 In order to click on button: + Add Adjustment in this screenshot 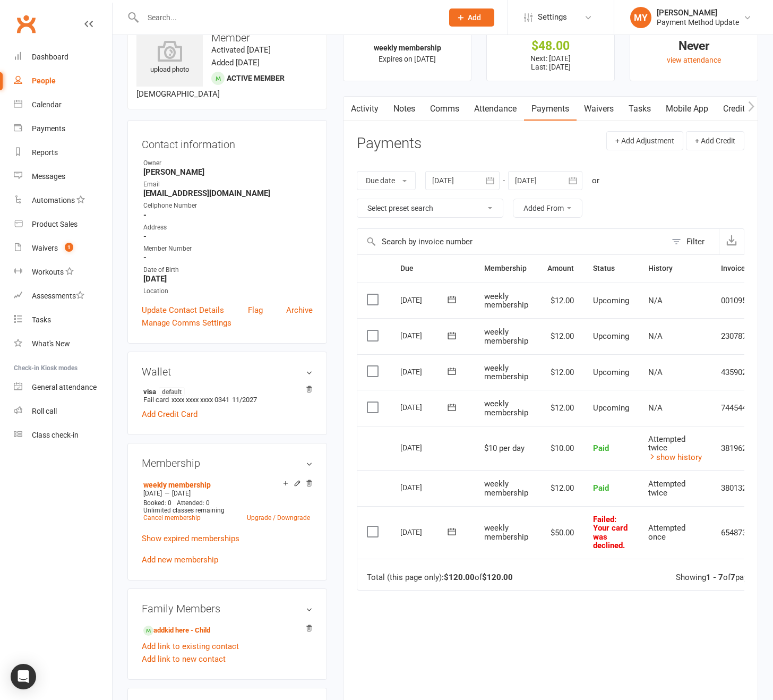, I will do `click(644, 141)`.